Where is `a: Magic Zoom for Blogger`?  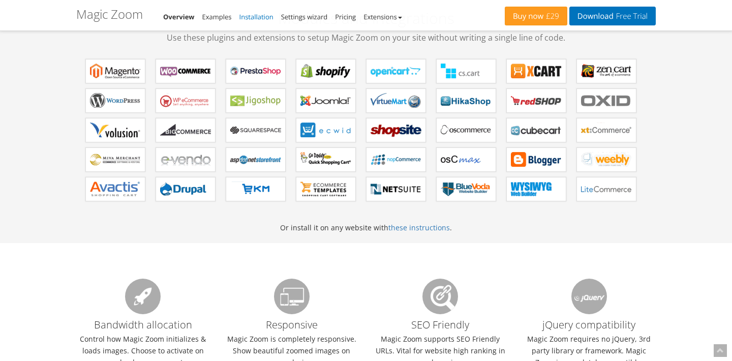
a: Magic Zoom for Blogger is located at coordinates (536, 160).